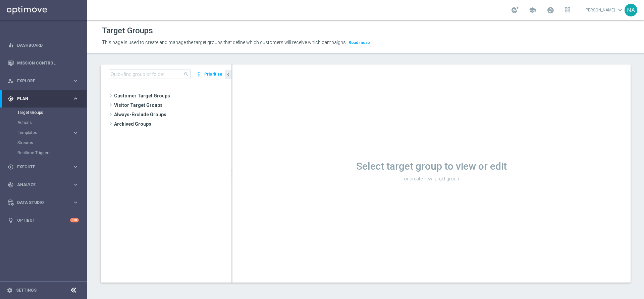 The height and width of the screenshot is (299, 644). Describe the element at coordinates (52, 123) in the screenshot. I see `div: Actions` at that location.